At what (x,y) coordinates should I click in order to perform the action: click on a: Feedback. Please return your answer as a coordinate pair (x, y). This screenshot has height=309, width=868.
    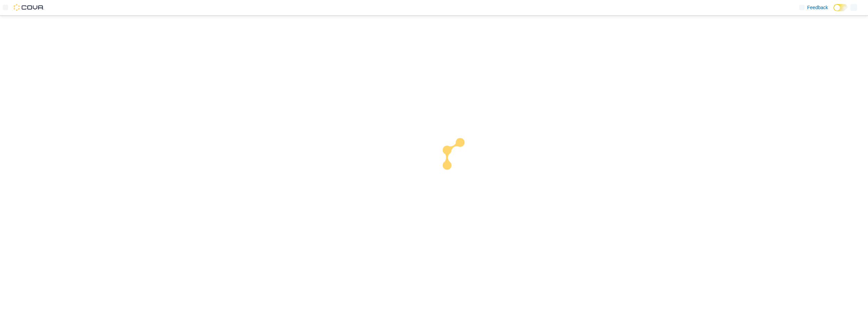
    Looking at the image, I should click on (813, 7).